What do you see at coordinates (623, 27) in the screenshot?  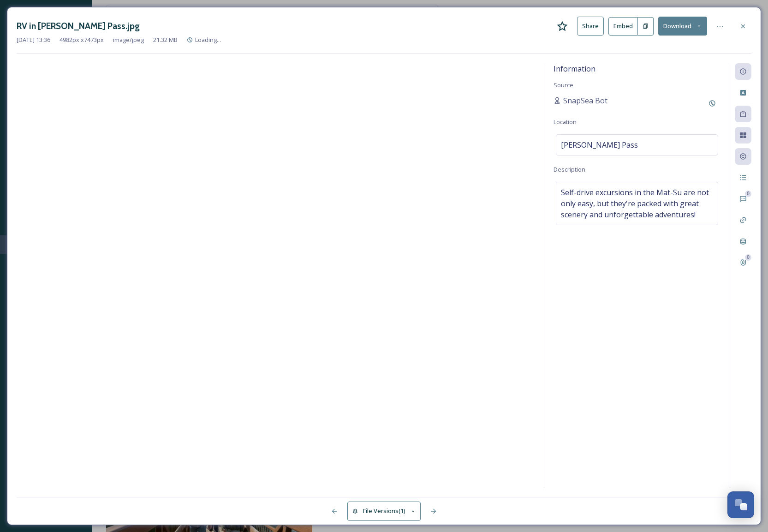 I see `button: Embed` at bounding box center [623, 27].